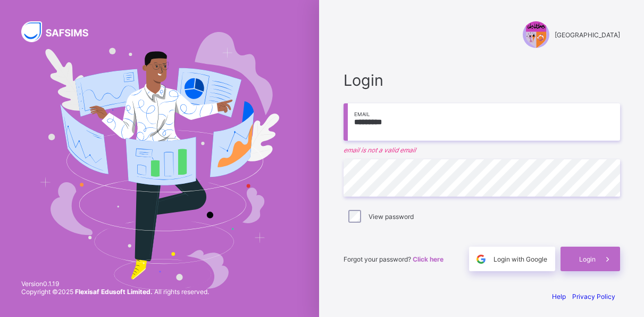  Describe the element at coordinates (61, 32) in the screenshot. I see `img: SAFSIMS Logo` at that location.